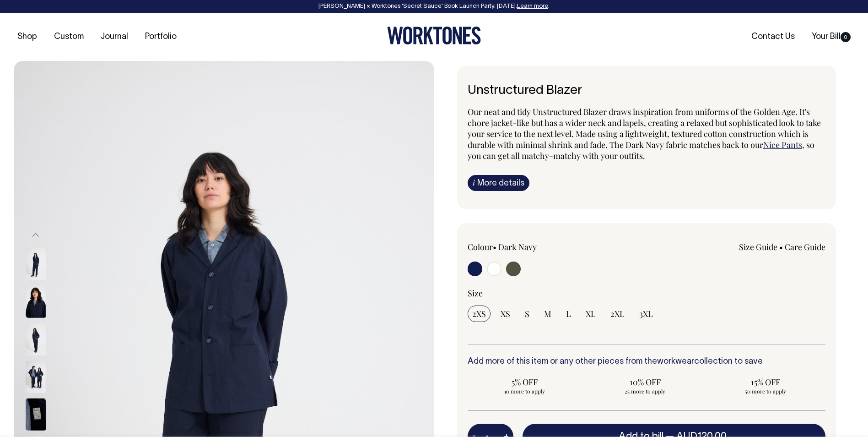  What do you see at coordinates (569, 314) in the screenshot?
I see `input: L` at bounding box center [569, 314].